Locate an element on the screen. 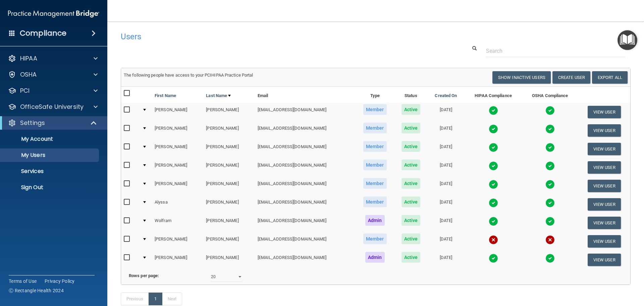 The height and width of the screenshot is (306, 644). th: HIPAA Compliance is located at coordinates (493, 95).